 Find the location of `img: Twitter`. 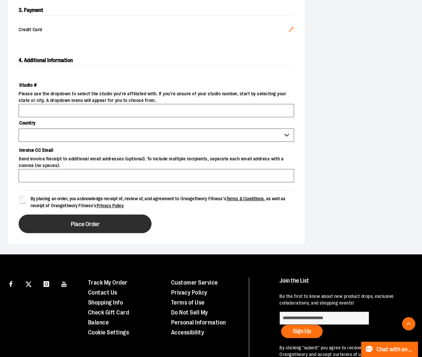

img: Twitter is located at coordinates (29, 284).